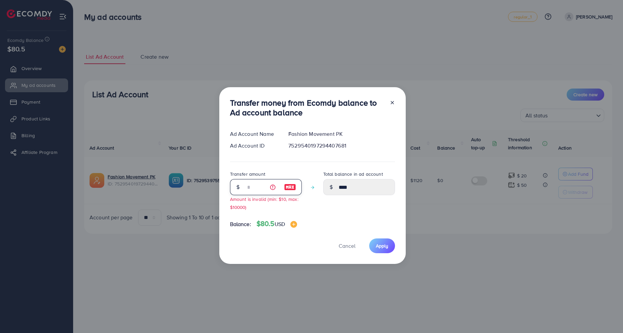 Image resolution: width=623 pixels, height=333 pixels. I want to click on span: USD, so click(280, 224).